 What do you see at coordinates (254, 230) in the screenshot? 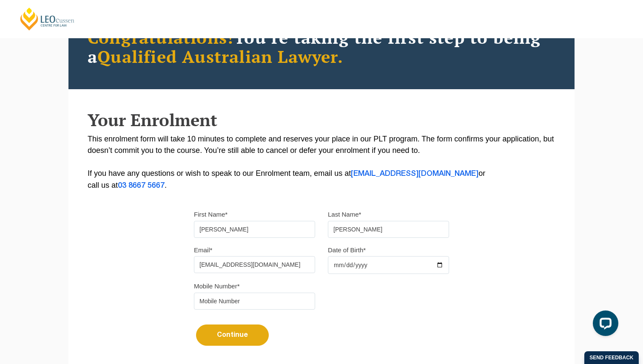
I see `input: First name` at bounding box center [254, 230].